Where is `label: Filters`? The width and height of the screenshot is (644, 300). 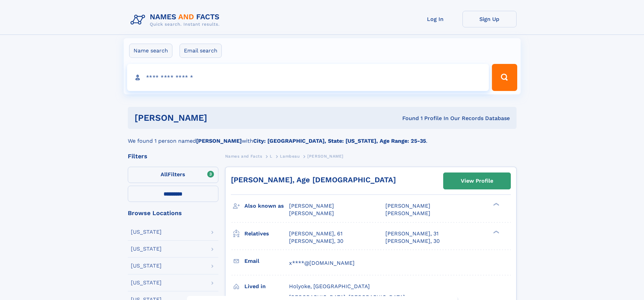 label: Filters is located at coordinates (173, 174).